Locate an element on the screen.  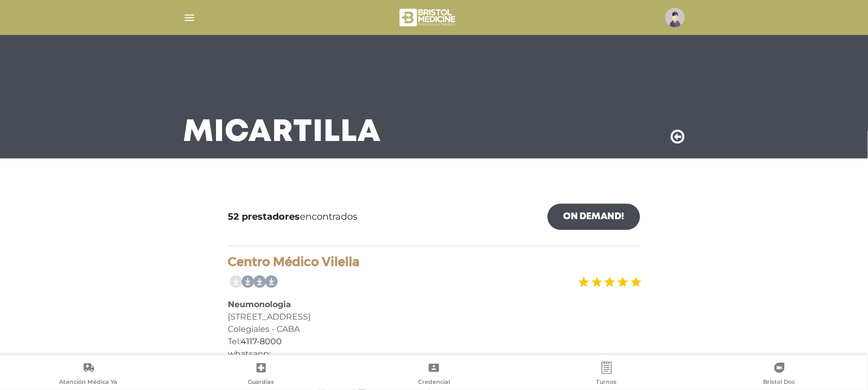
span: Atención Médica Ya is located at coordinates (88, 382).